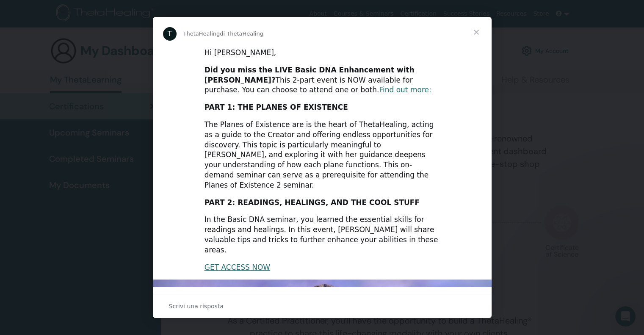 The height and width of the screenshot is (335, 644). Describe the element at coordinates (237, 267) in the screenshot. I see `a: GET ACCESS NOW` at that location.